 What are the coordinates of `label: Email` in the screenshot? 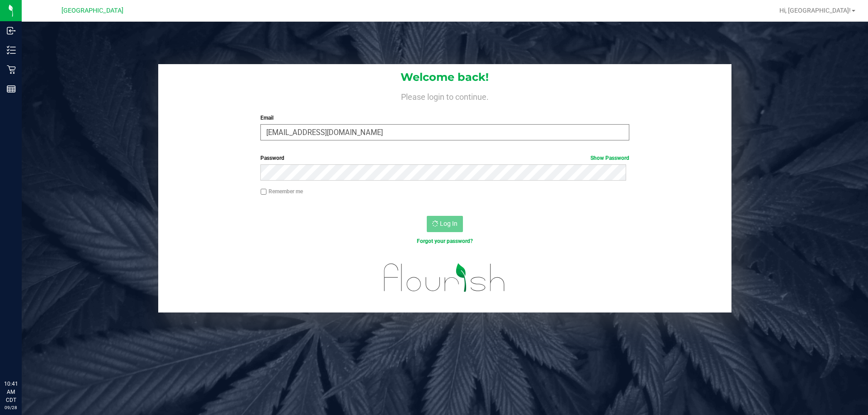 It's located at (444, 118).